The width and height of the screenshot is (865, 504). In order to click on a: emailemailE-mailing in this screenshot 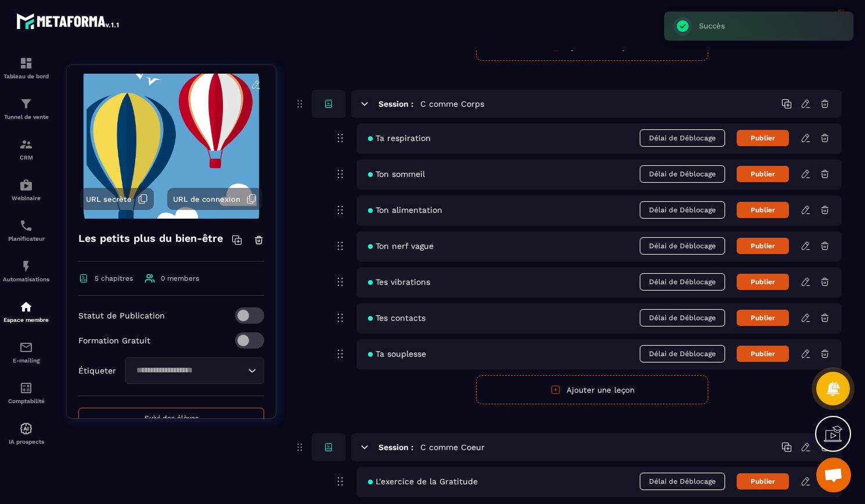, I will do `click(26, 352)`.